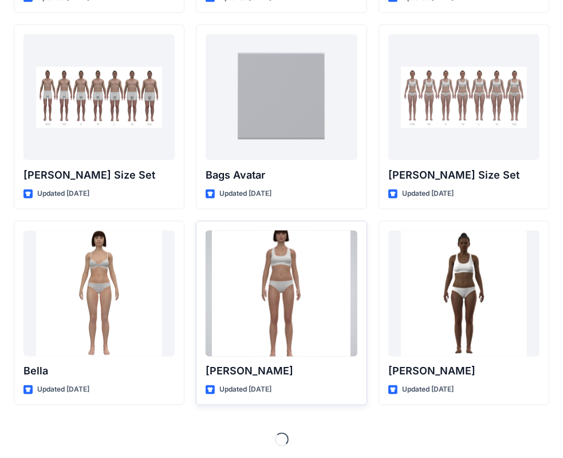 The height and width of the screenshot is (458, 563). Describe the element at coordinates (281, 294) in the screenshot. I see `a: Emma` at that location.